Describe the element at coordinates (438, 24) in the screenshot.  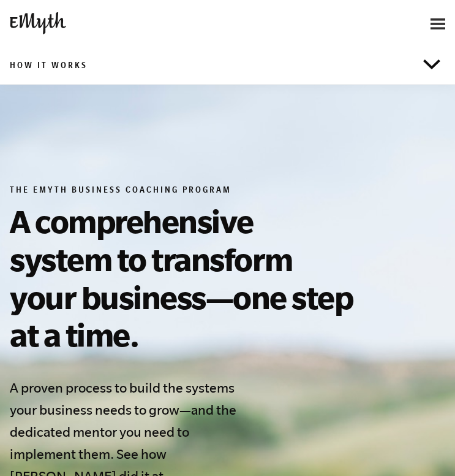
I see `img: Open Menu` at that location.